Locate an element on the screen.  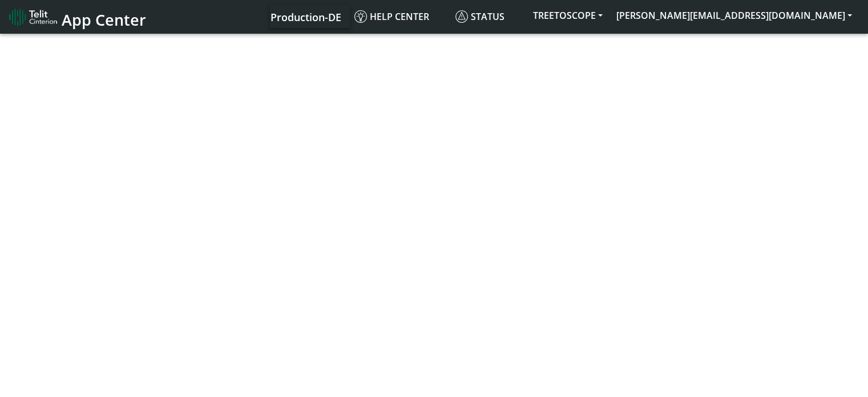
a: Your current platform instance is located at coordinates (306, 17).